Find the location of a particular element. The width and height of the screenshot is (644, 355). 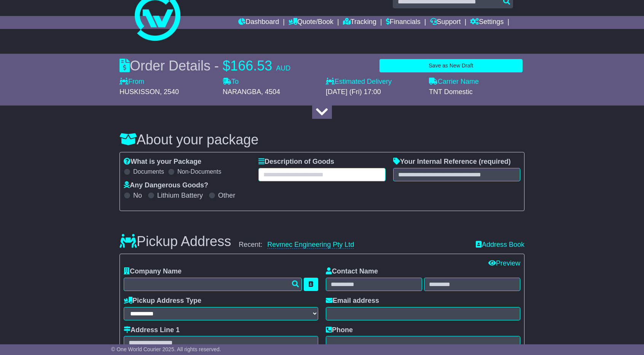

label: Carrier Name is located at coordinates (454, 82).